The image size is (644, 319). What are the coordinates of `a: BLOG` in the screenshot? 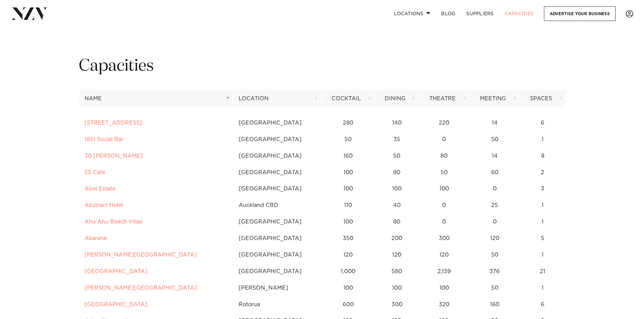 It's located at (448, 13).